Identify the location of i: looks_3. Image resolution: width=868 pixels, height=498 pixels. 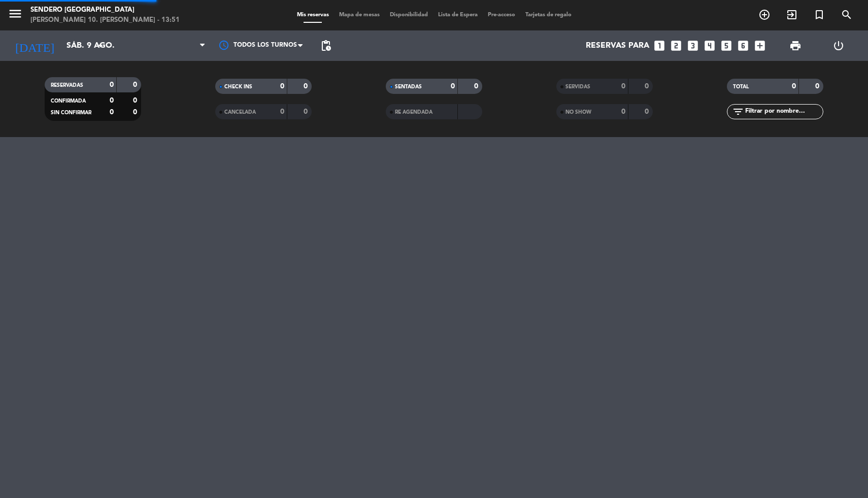
(693, 45).